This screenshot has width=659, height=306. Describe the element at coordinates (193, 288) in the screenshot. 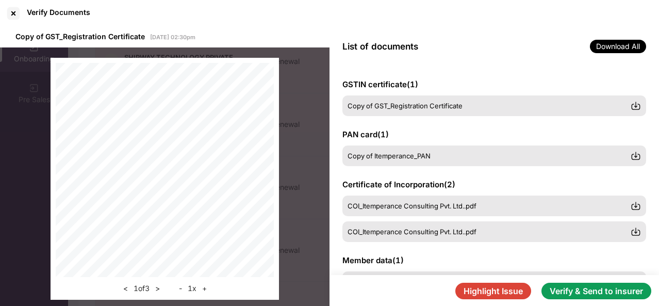

I see `div: 1 x` at that location.